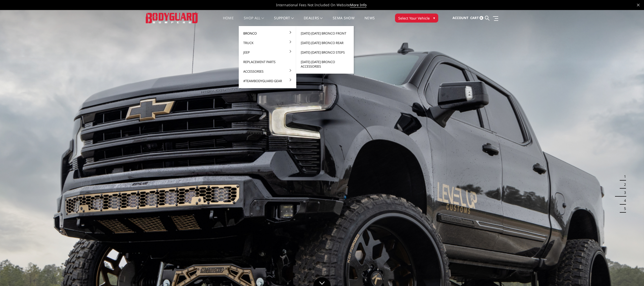 This screenshot has height=286, width=644. Describe the element at coordinates (624, 193) in the screenshot. I see `button: 3 of 5` at that location.